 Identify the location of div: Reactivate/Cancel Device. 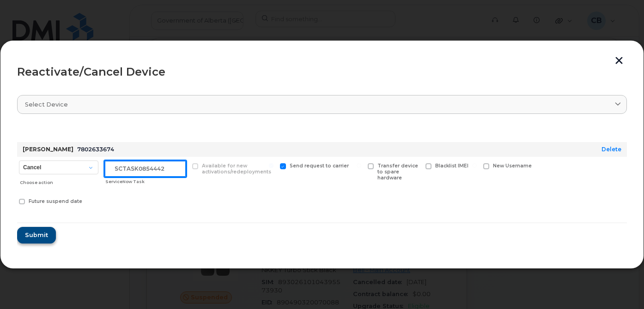
(322, 72).